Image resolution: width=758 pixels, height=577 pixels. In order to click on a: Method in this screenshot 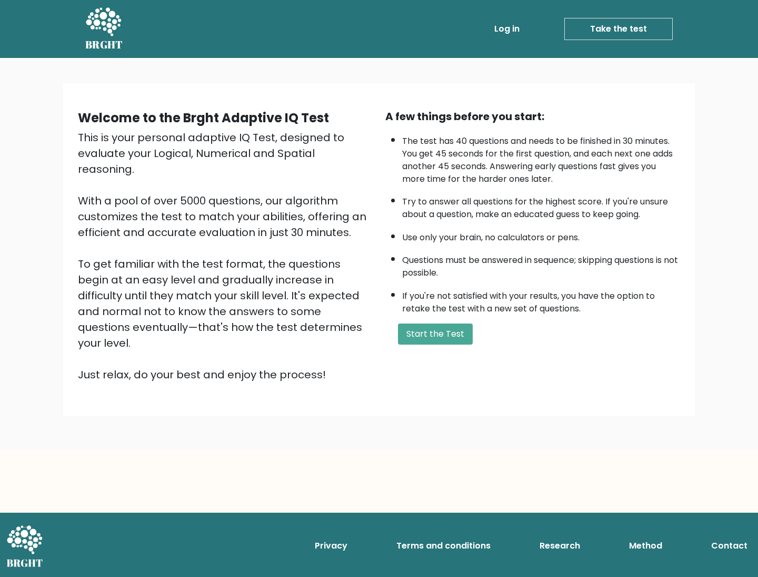, I will do `click(646, 546)`.